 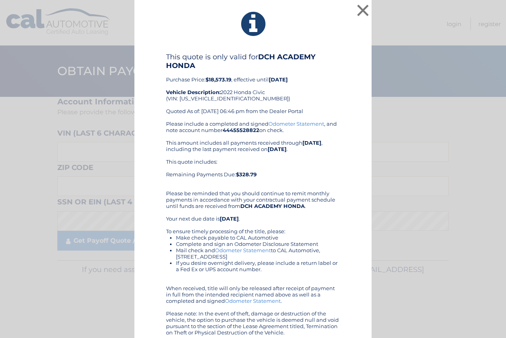 What do you see at coordinates (253, 61) in the screenshot?
I see `h4: This quote is only valid for` at bounding box center [253, 61].